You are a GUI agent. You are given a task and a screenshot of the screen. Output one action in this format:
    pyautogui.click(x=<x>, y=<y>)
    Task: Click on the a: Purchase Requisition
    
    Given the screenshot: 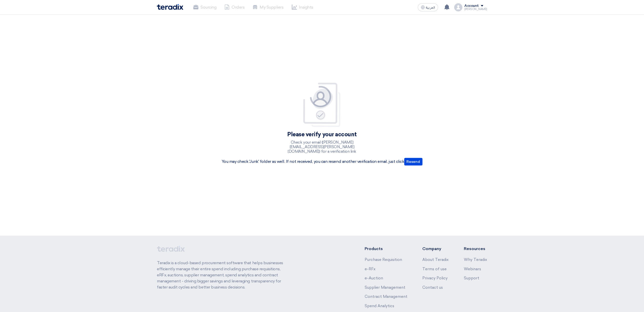 What is the action you would take?
    pyautogui.click(x=384, y=260)
    